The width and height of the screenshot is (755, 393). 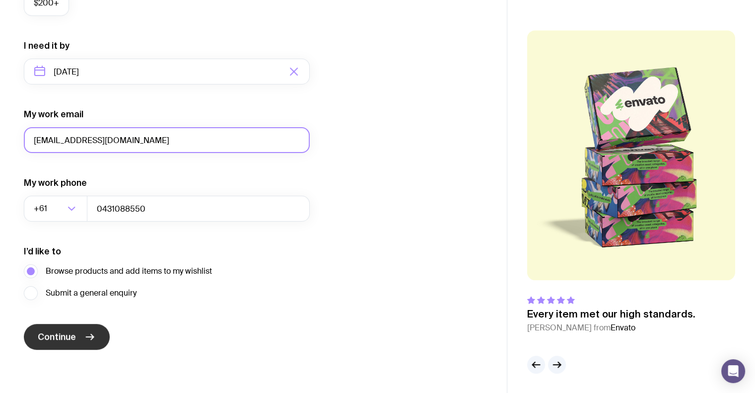 What do you see at coordinates (55, 183) in the screenshot?
I see `label: My work phone` at bounding box center [55, 183].